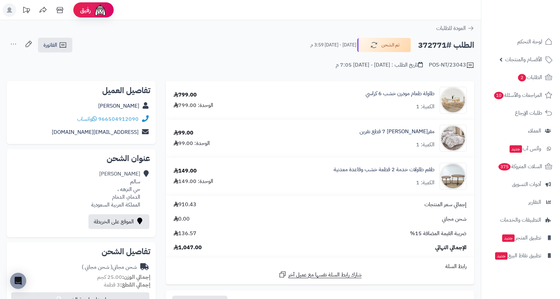 The height and width of the screenshot is (299, 560). Describe the element at coordinates (81, 251) in the screenshot. I see `h2: تفاصيل الشحن` at that location.